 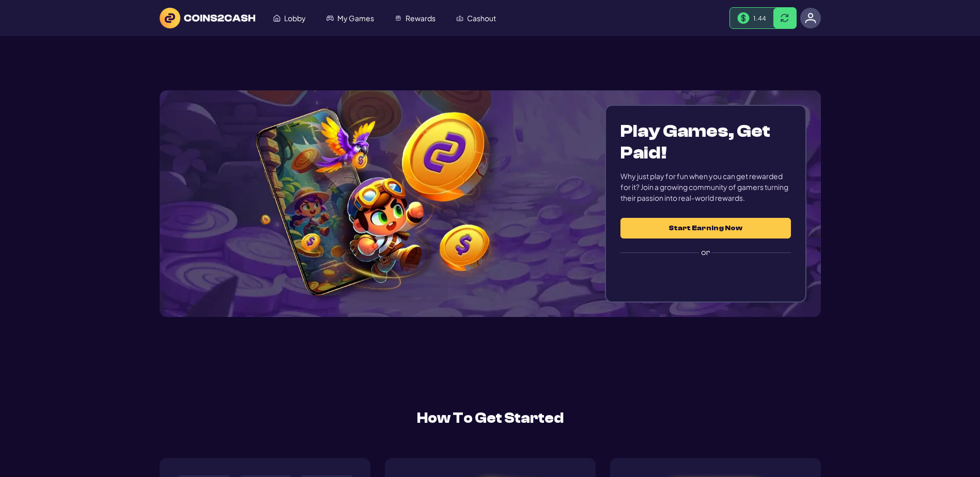 I want to click on a: My Games, so click(x=350, y=18).